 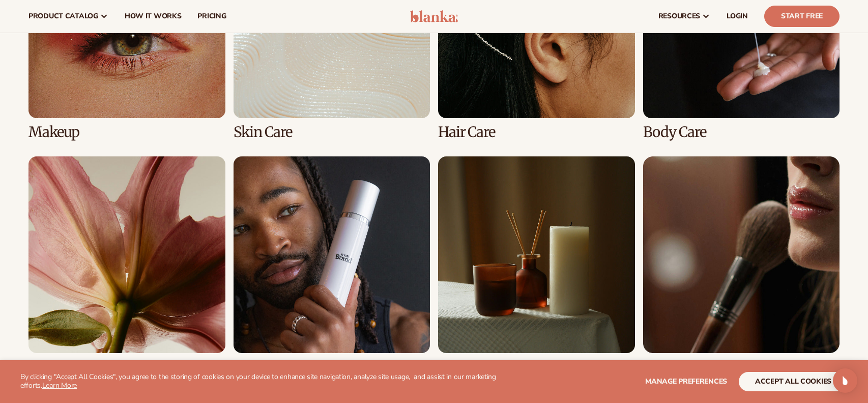 I want to click on a: Start Free, so click(x=802, y=16).